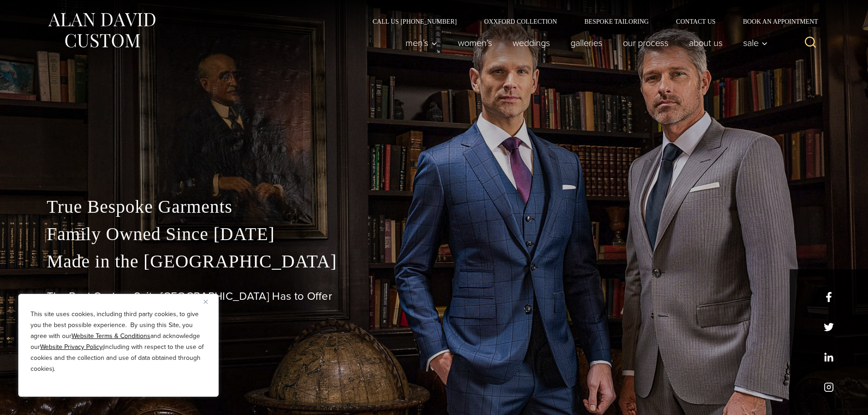  Describe the element at coordinates (696, 21) in the screenshot. I see `a: Contact Us` at that location.